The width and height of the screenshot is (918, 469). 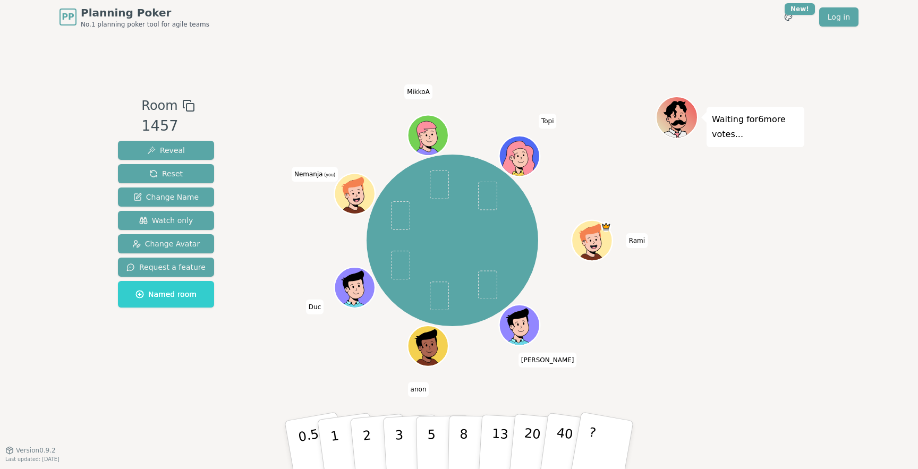 I want to click on p: Waiting for 6 more votes..., so click(x=756, y=127).